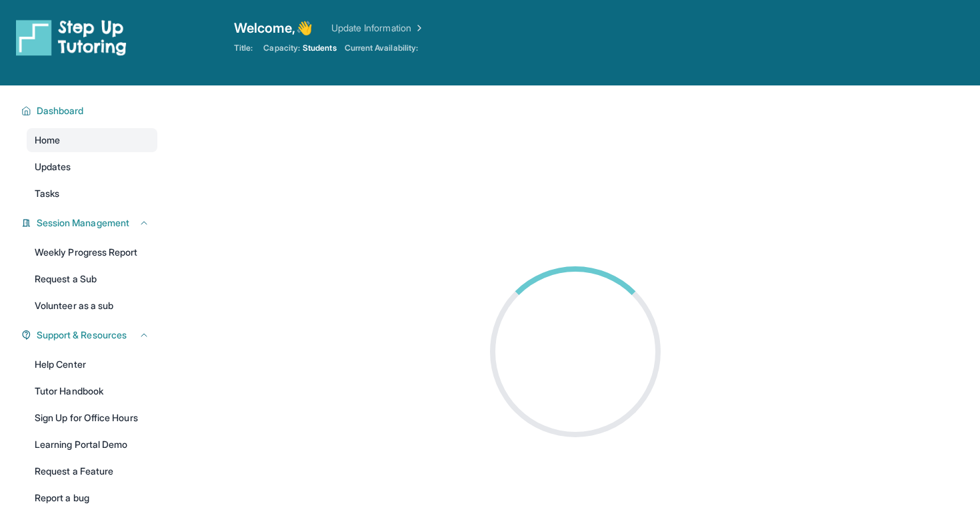  I want to click on span: Current Availability:, so click(382, 48).